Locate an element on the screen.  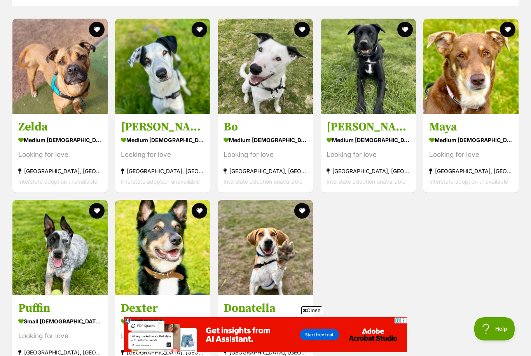
h3: Maya is located at coordinates (471, 127).